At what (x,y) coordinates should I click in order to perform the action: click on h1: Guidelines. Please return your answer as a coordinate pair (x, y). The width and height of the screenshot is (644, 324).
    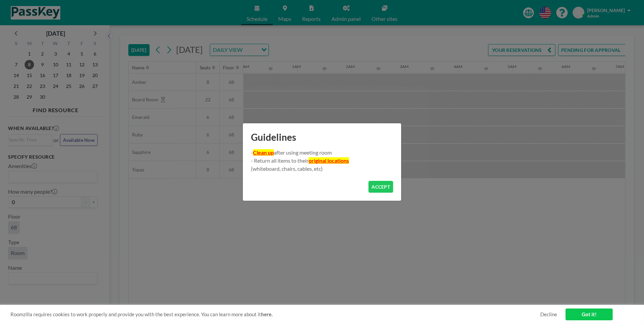
    Looking at the image, I should click on (322, 135).